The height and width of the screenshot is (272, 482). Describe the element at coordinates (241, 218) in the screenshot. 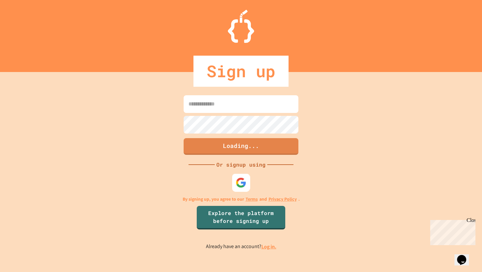

I see `a: Explore the platform before signing up` at that location.